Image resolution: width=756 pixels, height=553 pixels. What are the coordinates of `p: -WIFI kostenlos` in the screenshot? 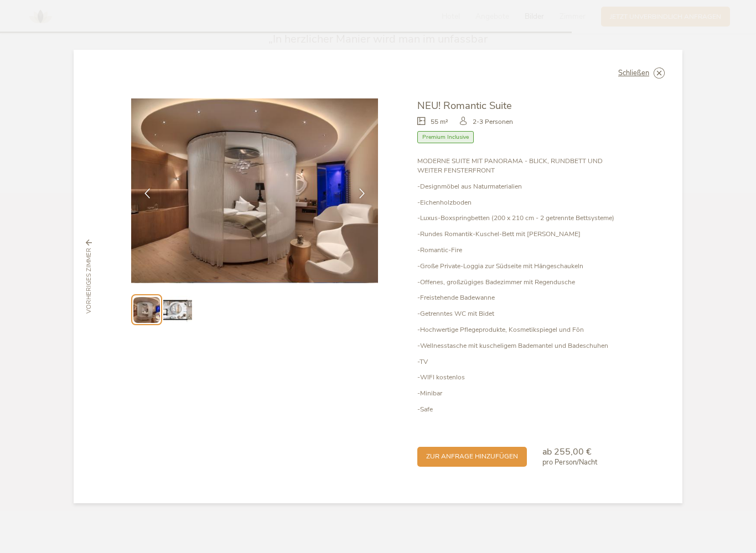 It's located at (521, 378).